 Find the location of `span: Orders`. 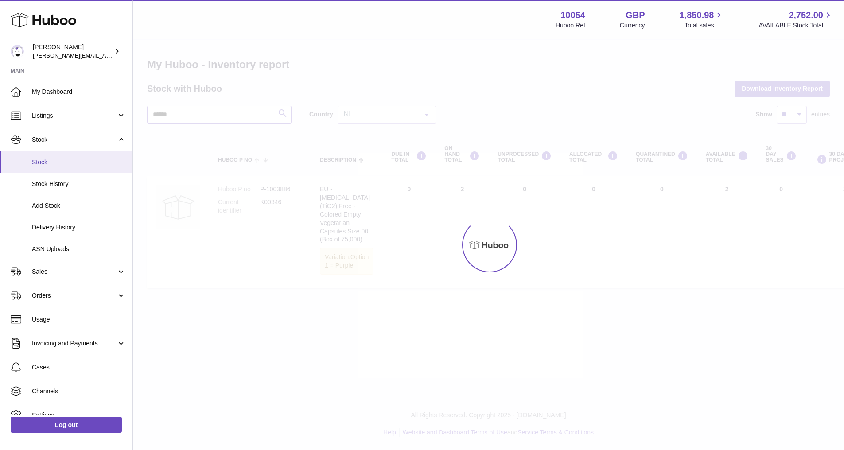

span: Orders is located at coordinates (74, 295).